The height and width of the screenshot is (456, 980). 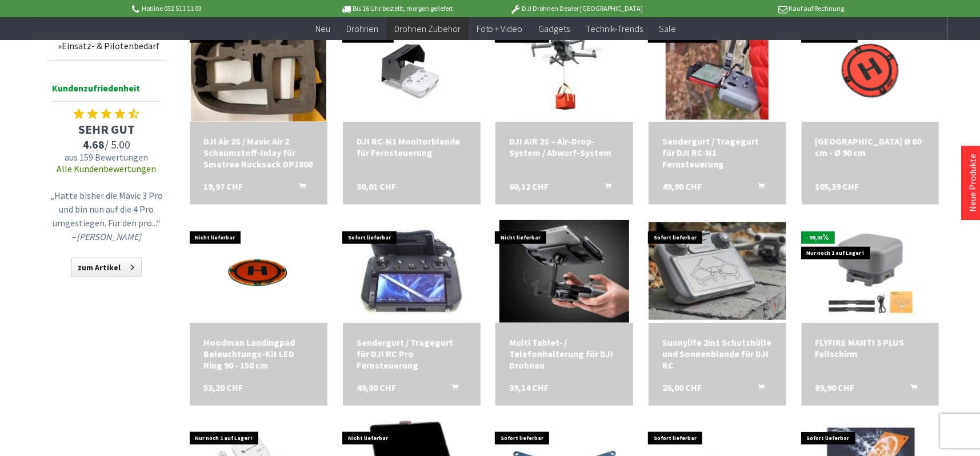 What do you see at coordinates (259, 354) in the screenshot?
I see `a: Hoodman Landingpad Beleuchtungs-Kit LED Ring 90 - 150 cm 53,20 CHF` at bounding box center [259, 354].